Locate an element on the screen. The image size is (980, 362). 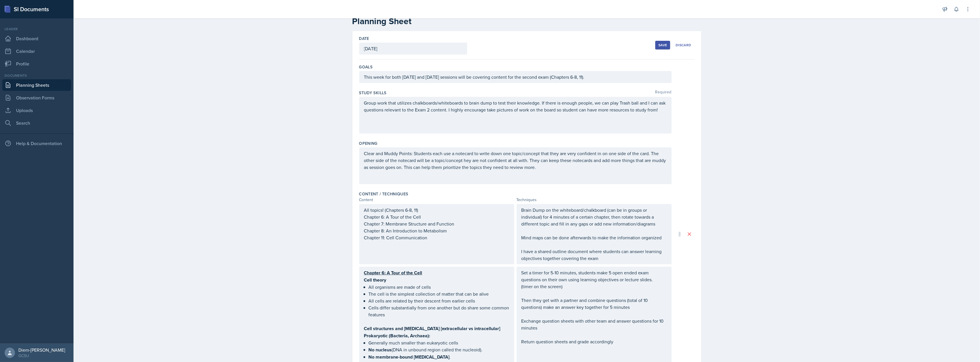
div: Content is located at coordinates (437, 200).